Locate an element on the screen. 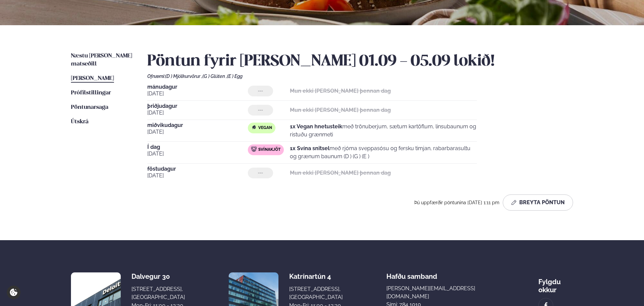 The width and height of the screenshot is (644, 306). span: Útskrá is located at coordinates (80, 122).